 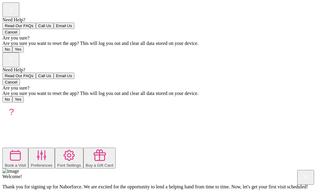 What do you see at coordinates (11, 111) in the screenshot?
I see `img: avatar` at bounding box center [11, 111].